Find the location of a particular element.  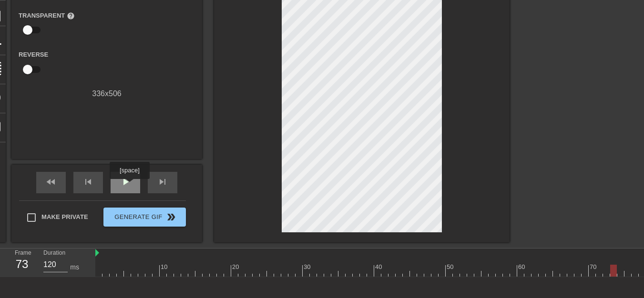

div: Frame is located at coordinates (22, 262).